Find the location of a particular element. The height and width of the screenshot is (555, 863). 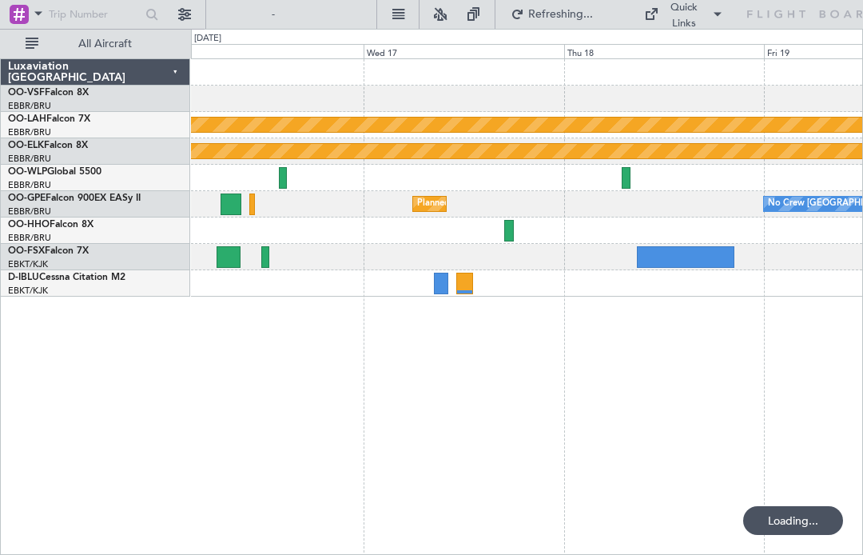

div: Thu 18 is located at coordinates (664, 51).